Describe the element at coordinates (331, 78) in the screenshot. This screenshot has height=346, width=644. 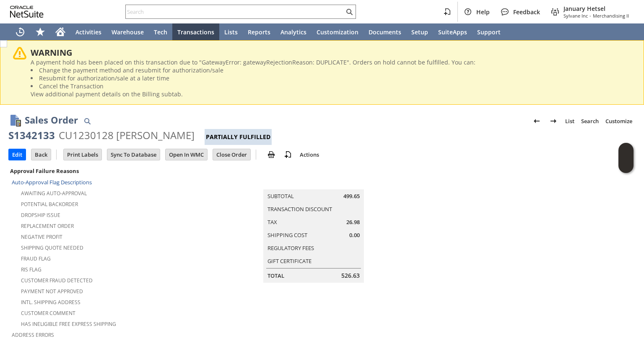
I see `div: A payment hold has been placed on this transaction due to "GatewayError: gatewayRejectionReason: ...` at that location.